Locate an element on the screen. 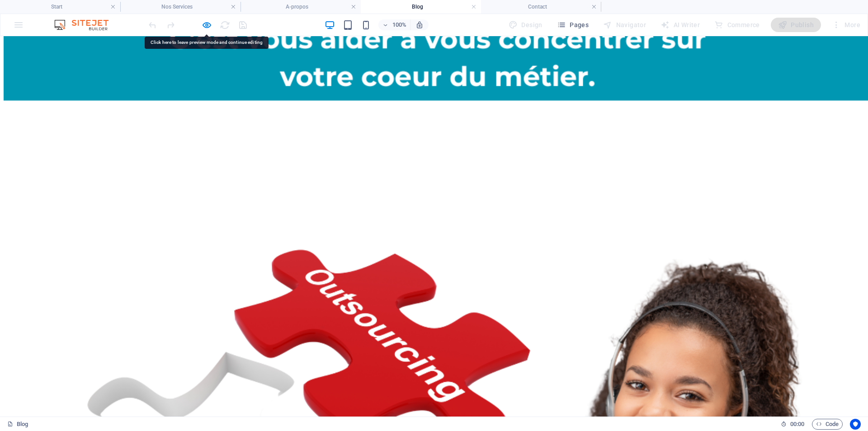 Image resolution: width=868 pixels, height=431 pixels. span: Pages is located at coordinates (573, 25).